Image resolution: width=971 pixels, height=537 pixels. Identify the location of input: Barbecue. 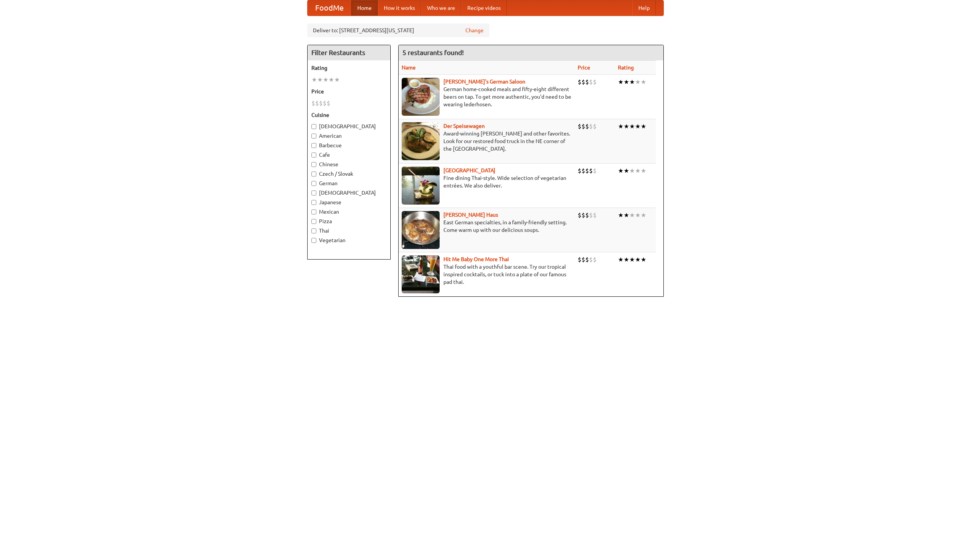
(314, 145).